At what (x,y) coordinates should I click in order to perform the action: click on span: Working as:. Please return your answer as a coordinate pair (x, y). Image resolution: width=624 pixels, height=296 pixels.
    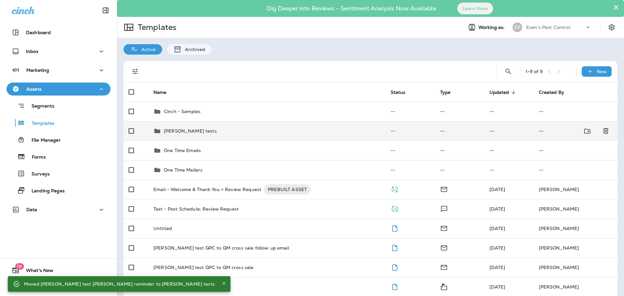
    Looking at the image, I should click on (492, 27).